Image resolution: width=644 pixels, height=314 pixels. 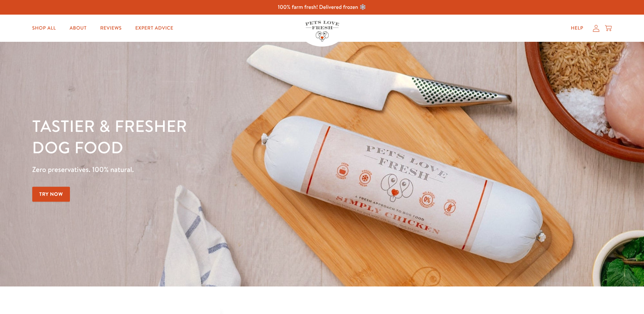 I want to click on p: Zero preservatives. 100% natural., so click(x=226, y=170).